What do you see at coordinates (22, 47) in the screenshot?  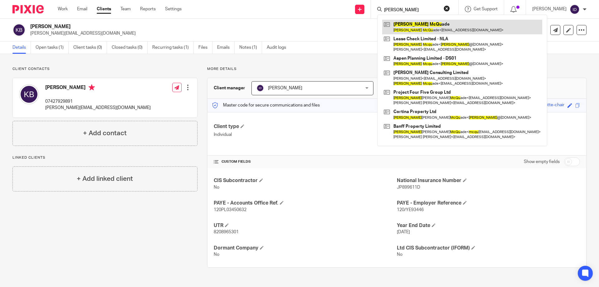 I see `a: Details` at bounding box center [22, 47].